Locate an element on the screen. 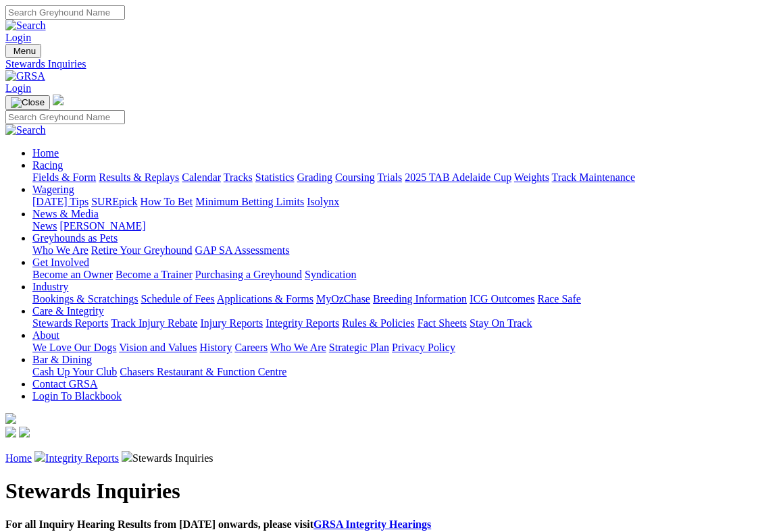 The width and height of the screenshot is (781, 532). a: Privacy Policy is located at coordinates (423, 347).